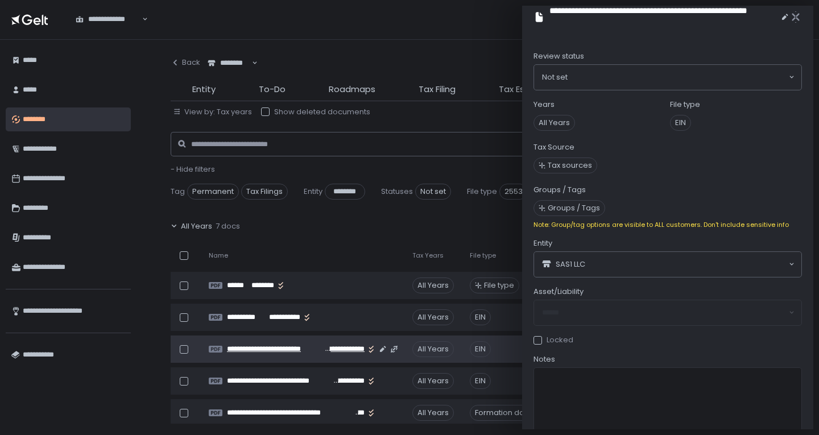  What do you see at coordinates (685, 105) in the screenshot?
I see `label: File type` at bounding box center [685, 105].